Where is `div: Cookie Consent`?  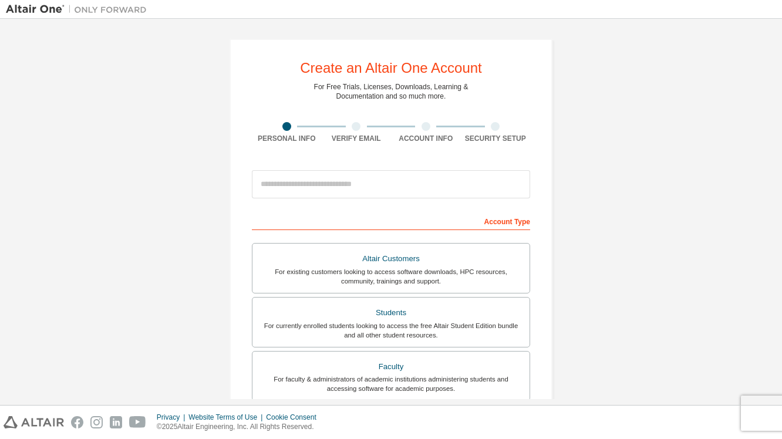
div: Cookie Consent is located at coordinates (294, 417).